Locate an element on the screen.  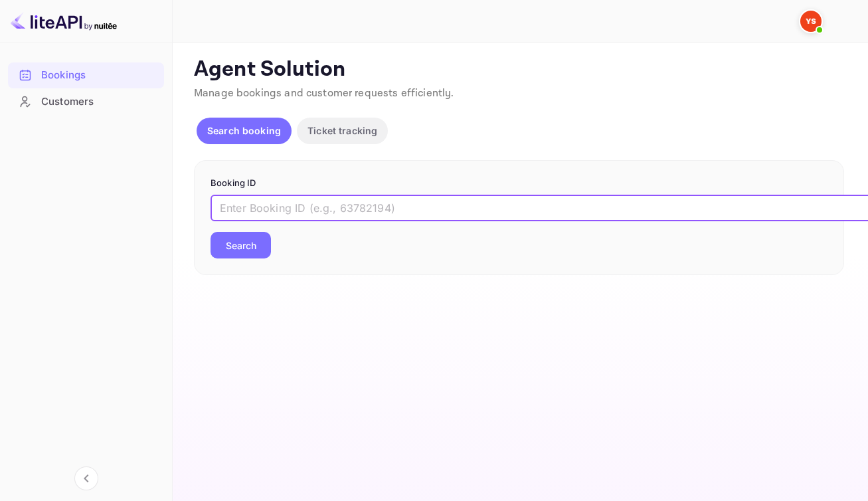
a: Customers is located at coordinates (85, 101).